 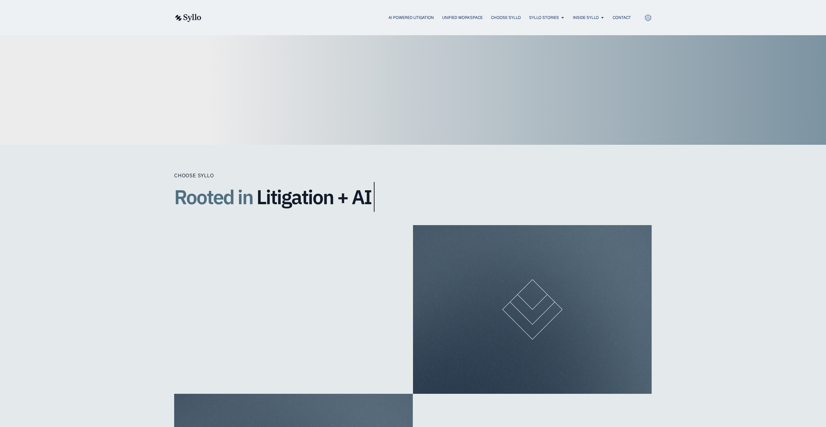 What do you see at coordinates (423, 18) in the screenshot?
I see `nav: Menu` at bounding box center [423, 18].